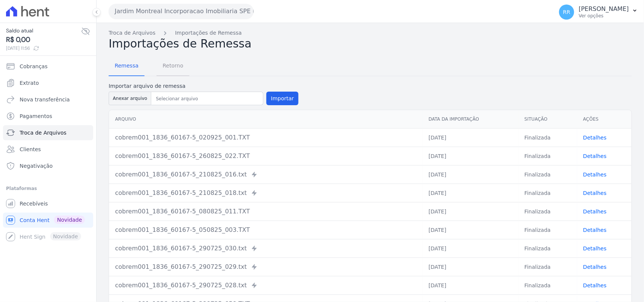  I want to click on a: Conta Hent Novidade, so click(48, 220).